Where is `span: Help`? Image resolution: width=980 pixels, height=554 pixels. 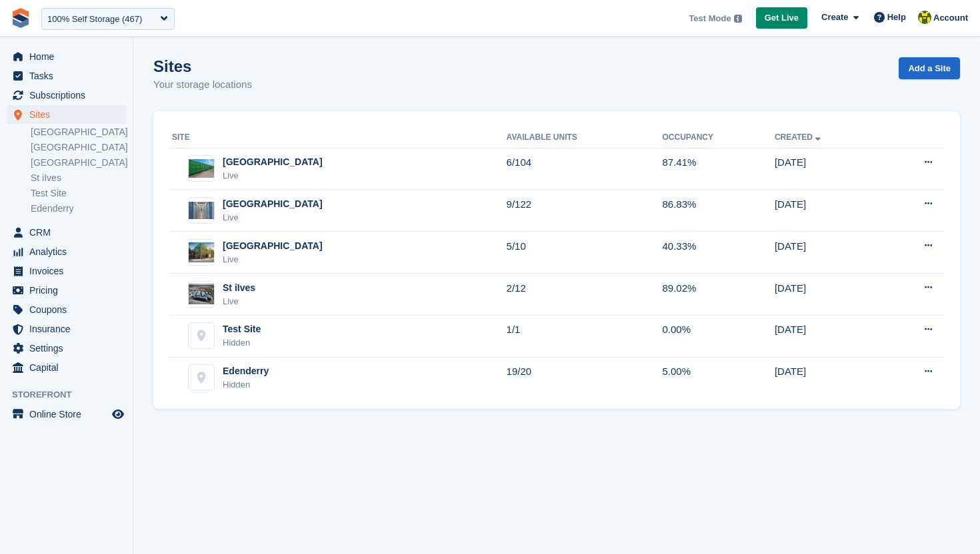 span: Help is located at coordinates (897, 17).